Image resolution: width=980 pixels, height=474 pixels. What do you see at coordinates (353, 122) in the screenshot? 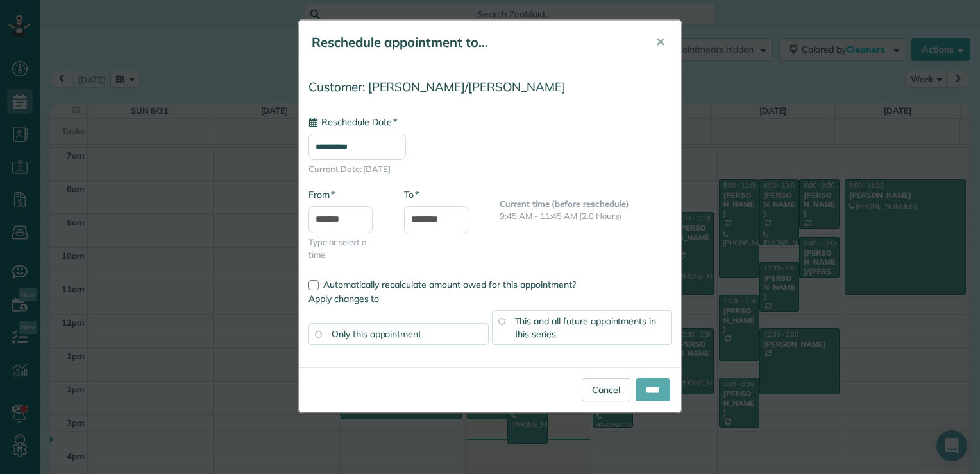
I see `label: Reschedule Date` at bounding box center [353, 122].